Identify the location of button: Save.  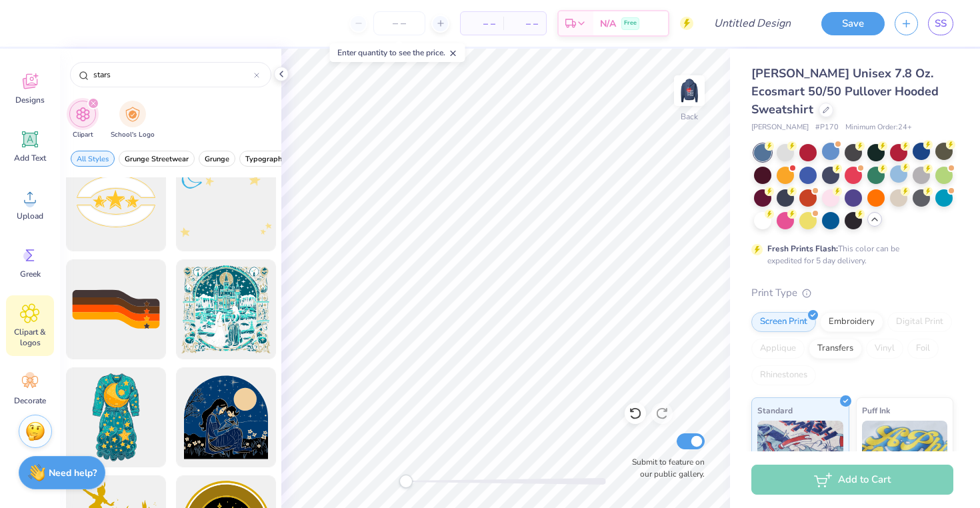
(853, 23).